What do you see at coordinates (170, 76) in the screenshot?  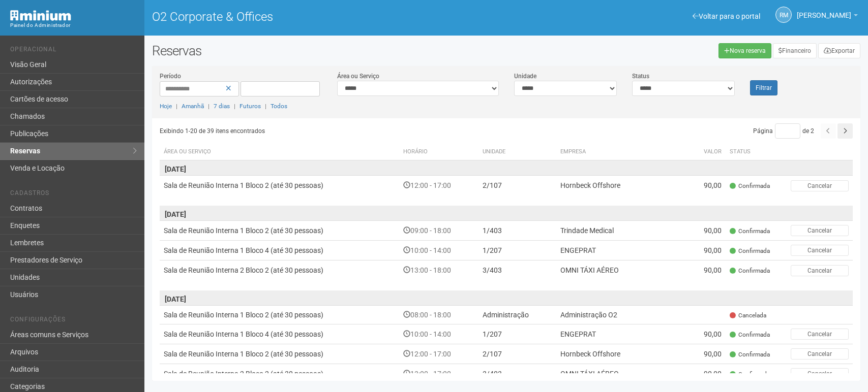 I see `label: Período` at bounding box center [170, 76].